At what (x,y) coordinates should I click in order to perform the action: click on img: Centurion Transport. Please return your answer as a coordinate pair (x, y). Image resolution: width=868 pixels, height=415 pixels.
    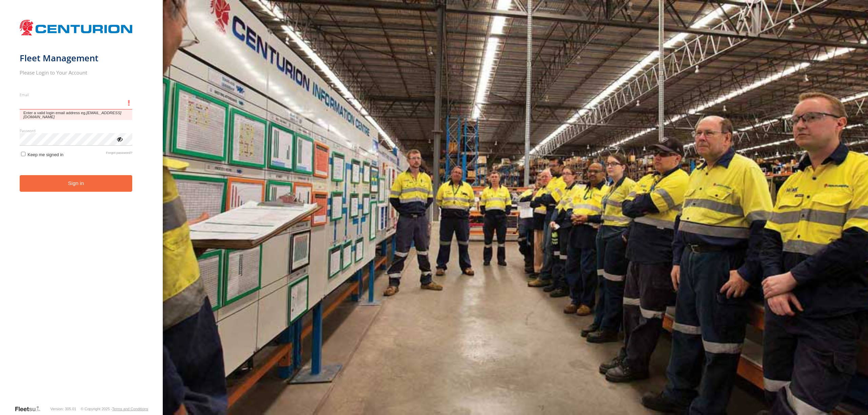
    Looking at the image, I should click on (76, 27).